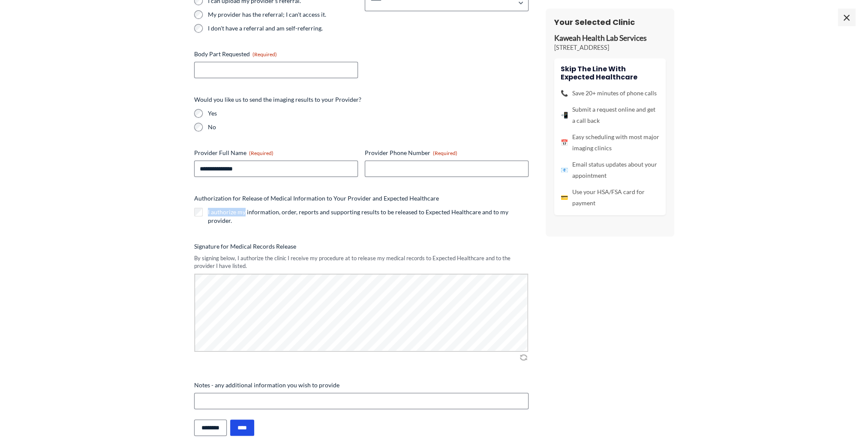  Describe the element at coordinates (610, 115) in the screenshot. I see `li: Submit a request online and get a call back` at that location.